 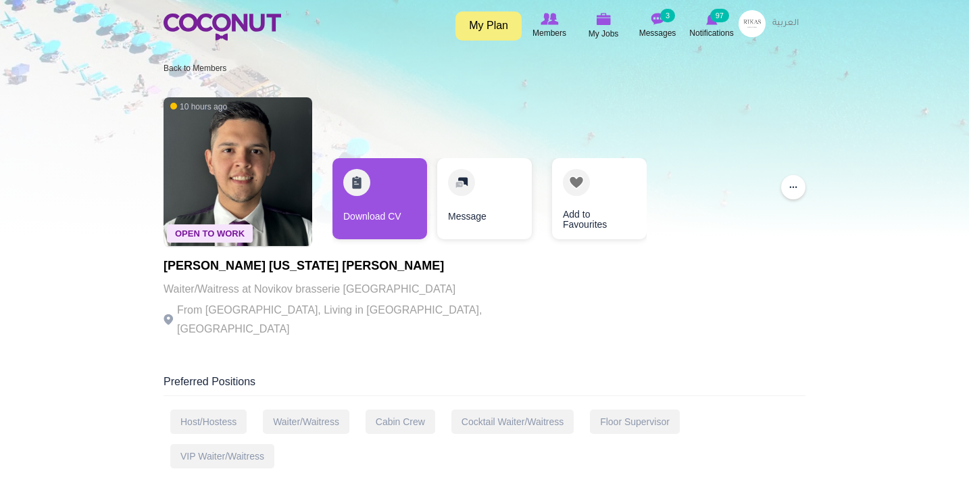 What do you see at coordinates (711, 33) in the screenshot?
I see `span: Notifications` at bounding box center [711, 33].